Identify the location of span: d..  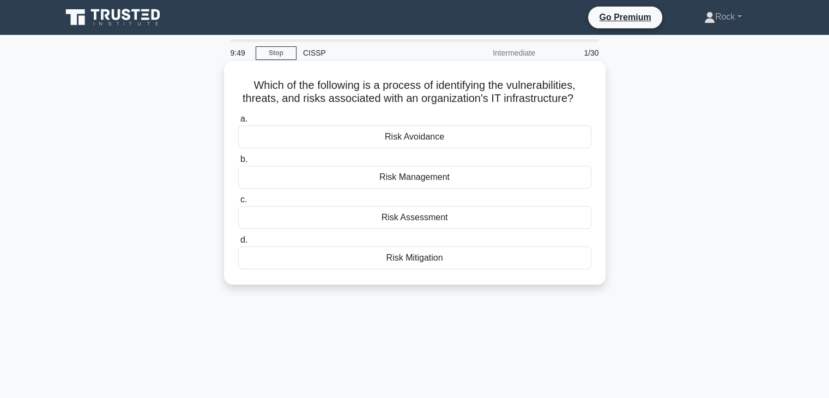
(244, 239).